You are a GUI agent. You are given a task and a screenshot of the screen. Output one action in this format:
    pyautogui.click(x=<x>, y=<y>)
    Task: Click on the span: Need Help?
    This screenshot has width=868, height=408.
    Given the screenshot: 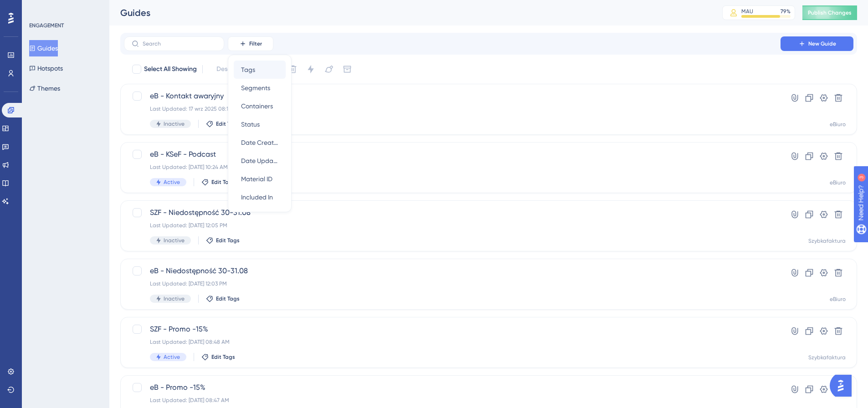 What is the action you would take?
    pyautogui.click(x=39, y=8)
    